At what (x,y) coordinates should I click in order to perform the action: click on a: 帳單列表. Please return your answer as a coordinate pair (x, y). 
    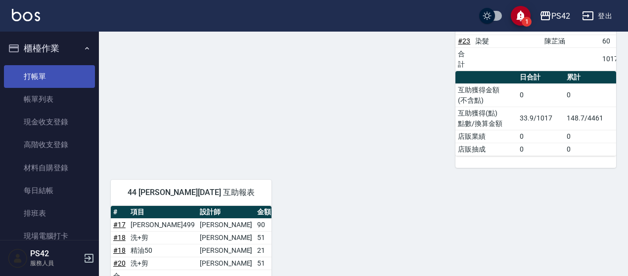
    Looking at the image, I should click on (49, 99).